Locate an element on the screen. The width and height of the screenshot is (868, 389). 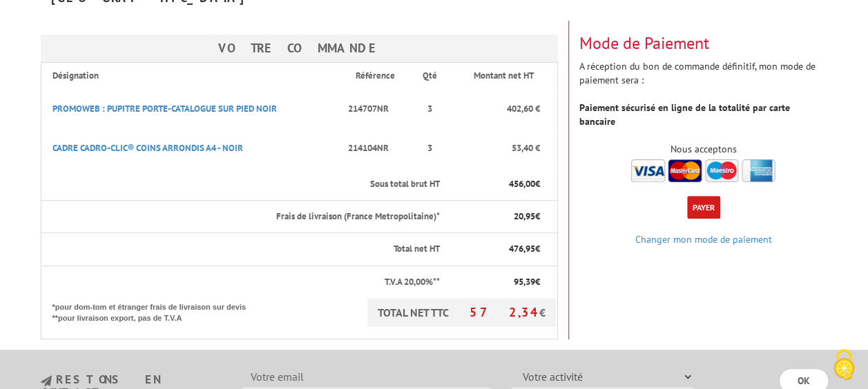
span: 572,34 is located at coordinates (504, 312).